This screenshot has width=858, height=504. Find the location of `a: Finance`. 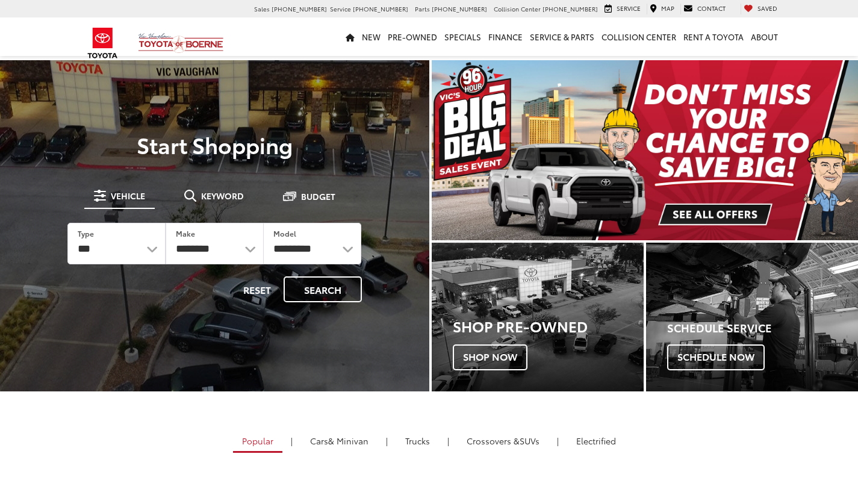

a: Finance is located at coordinates (506, 36).